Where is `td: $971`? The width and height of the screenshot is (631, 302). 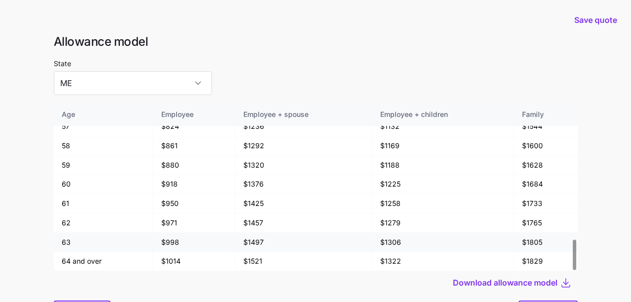 td: $971 is located at coordinates (194, 223).